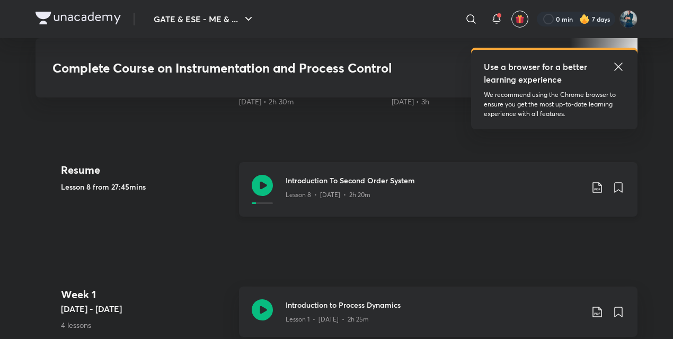 This screenshot has width=673, height=339. Describe the element at coordinates (204, 19) in the screenshot. I see `button: GATE & ESE - ME & ...` at that location.